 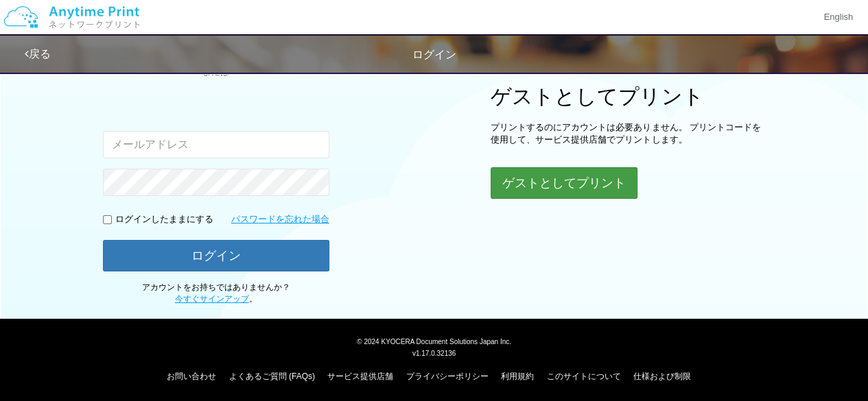 What do you see at coordinates (517, 376) in the screenshot?
I see `a: 利用規約` at bounding box center [517, 376].